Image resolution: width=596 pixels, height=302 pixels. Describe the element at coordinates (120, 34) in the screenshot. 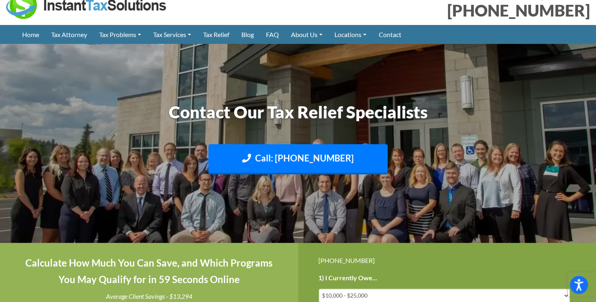

I see `a: Tax Problems` at that location.